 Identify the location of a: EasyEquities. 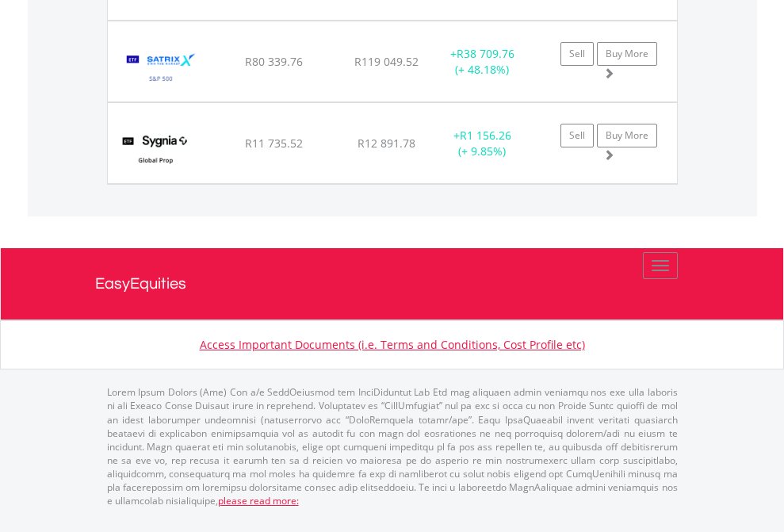
(392, 284).